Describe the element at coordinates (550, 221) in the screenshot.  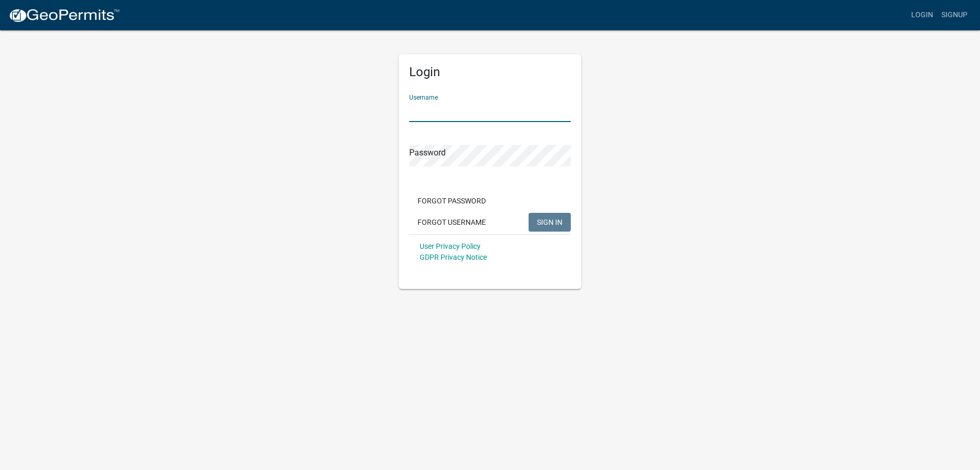
I see `span: SIGN IN` at that location.